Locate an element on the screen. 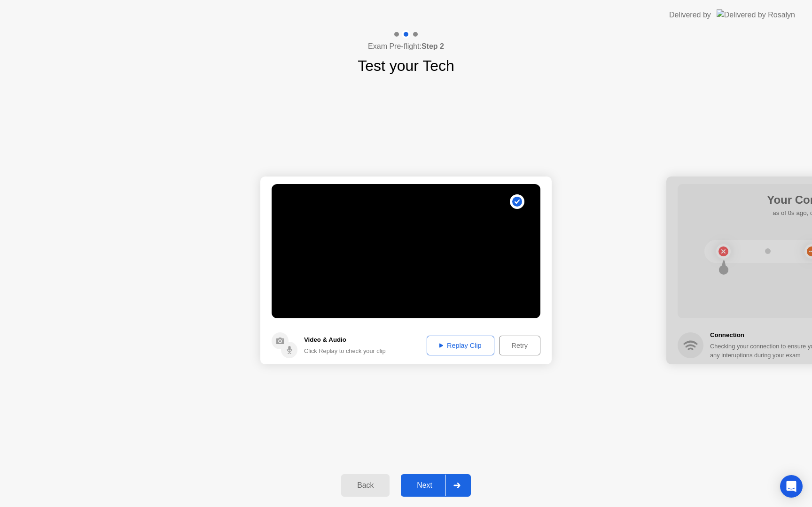 This screenshot has width=812, height=507. div: Retry is located at coordinates (519, 345).